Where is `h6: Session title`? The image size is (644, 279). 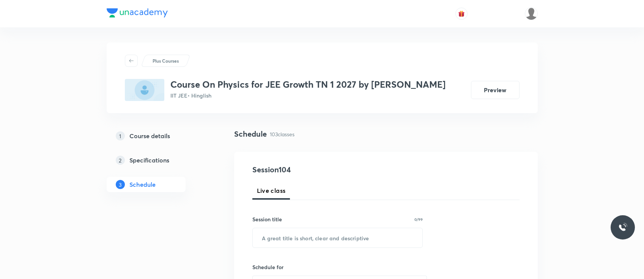 h6: Session title is located at coordinates (267, 219).